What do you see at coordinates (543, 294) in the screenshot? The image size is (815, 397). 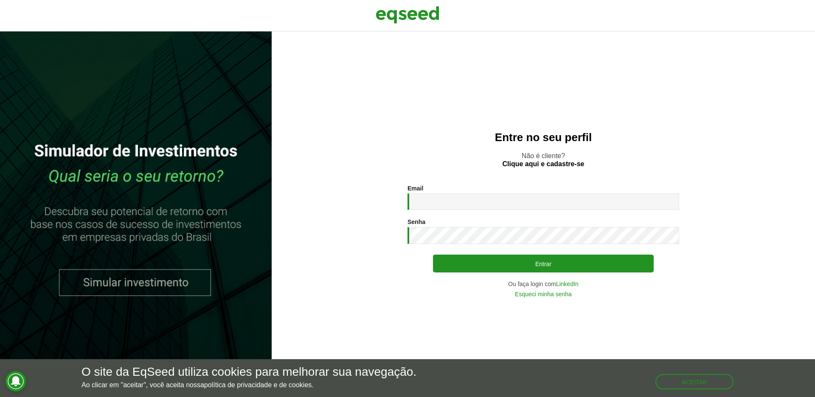 I see `a: Esqueci minha senha` at bounding box center [543, 294].